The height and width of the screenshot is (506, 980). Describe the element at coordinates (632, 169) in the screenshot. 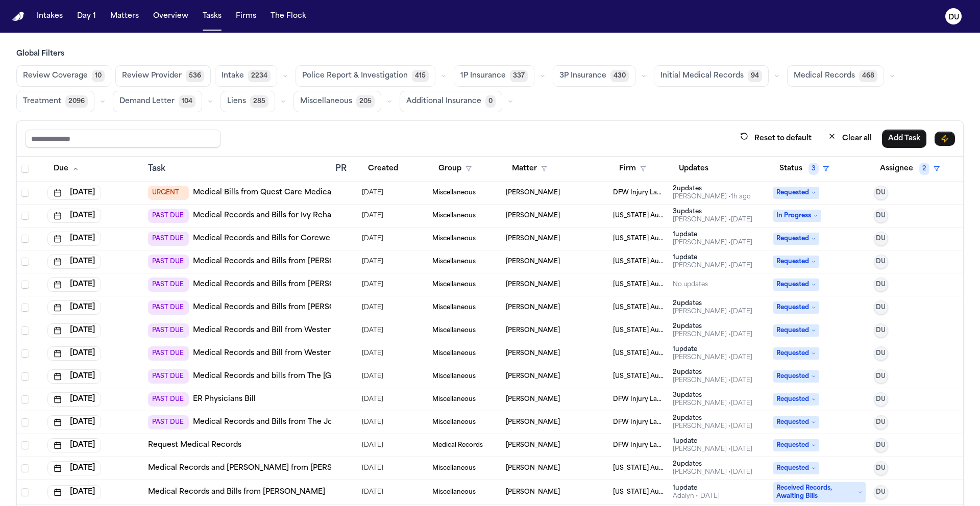

I see `button: Firm` at that location.